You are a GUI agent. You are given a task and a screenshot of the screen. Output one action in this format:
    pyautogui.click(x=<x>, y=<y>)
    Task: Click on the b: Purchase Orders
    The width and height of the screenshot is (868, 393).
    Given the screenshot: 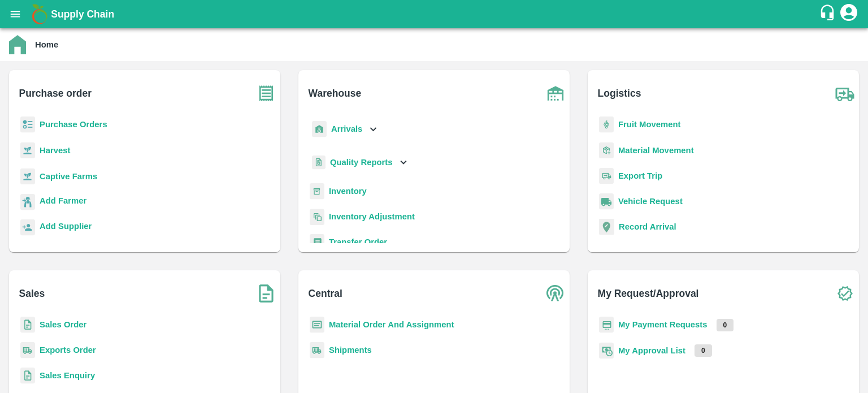 What is the action you would take?
    pyautogui.click(x=73, y=125)
    